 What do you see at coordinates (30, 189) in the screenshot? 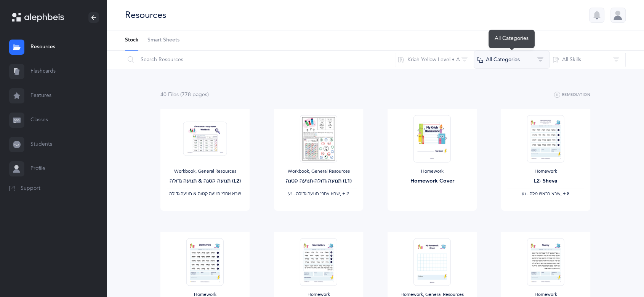
I see `span: Support` at bounding box center [30, 189].